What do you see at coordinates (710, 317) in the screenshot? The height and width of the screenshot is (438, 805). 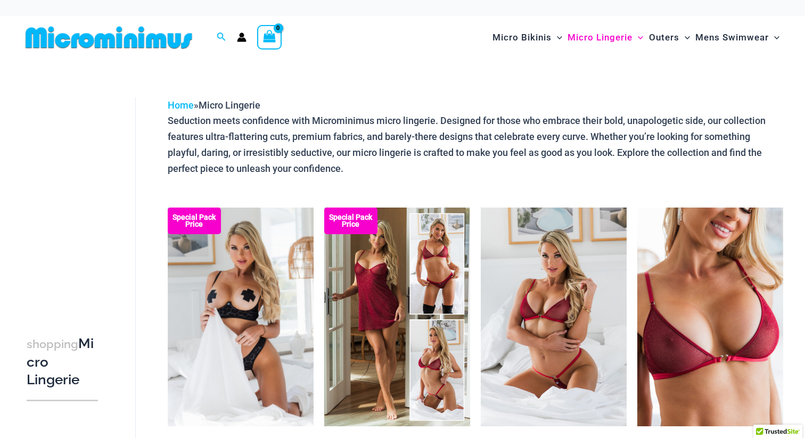 I see `img: Guilty Pleasures Red 1045 Bra 01` at bounding box center [710, 317].